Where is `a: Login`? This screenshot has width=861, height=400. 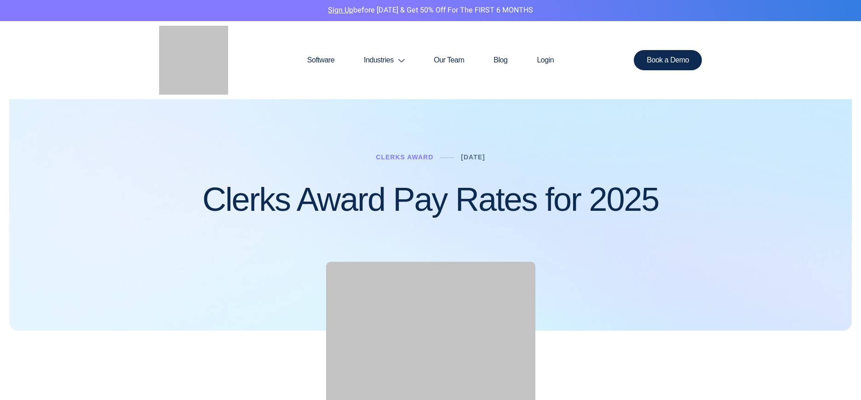 a: Login is located at coordinates (545, 60).